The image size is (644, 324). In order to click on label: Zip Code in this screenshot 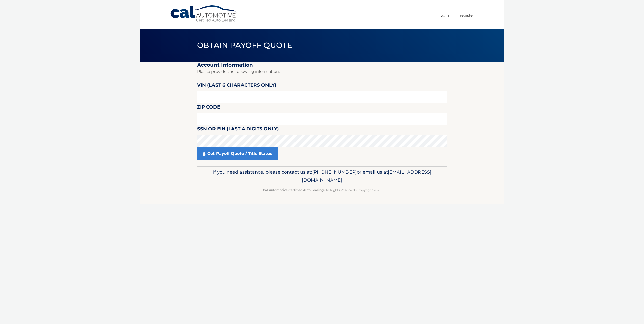, I will do `click(209, 108)`.